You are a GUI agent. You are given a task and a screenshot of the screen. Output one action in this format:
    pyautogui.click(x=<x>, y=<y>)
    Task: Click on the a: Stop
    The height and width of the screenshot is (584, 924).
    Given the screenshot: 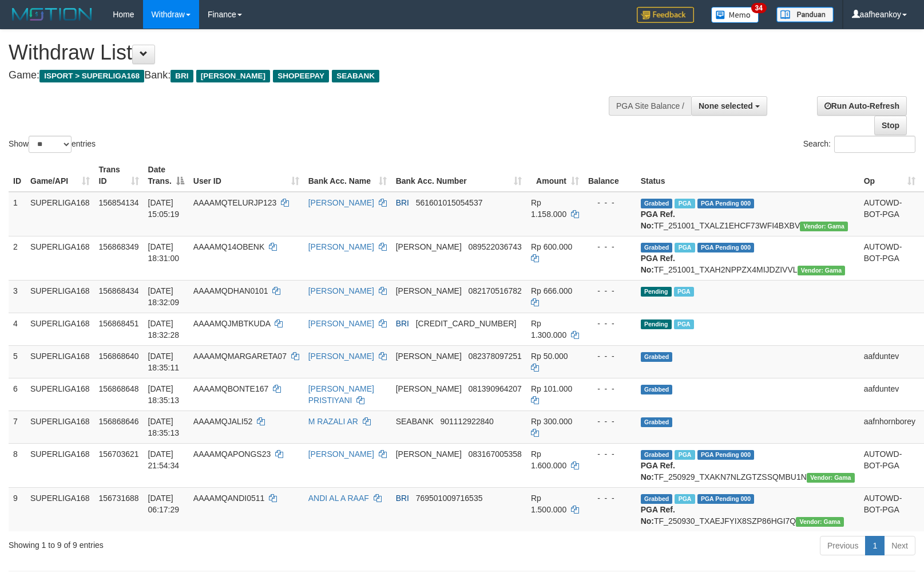 What is the action you would take?
    pyautogui.click(x=891, y=125)
    